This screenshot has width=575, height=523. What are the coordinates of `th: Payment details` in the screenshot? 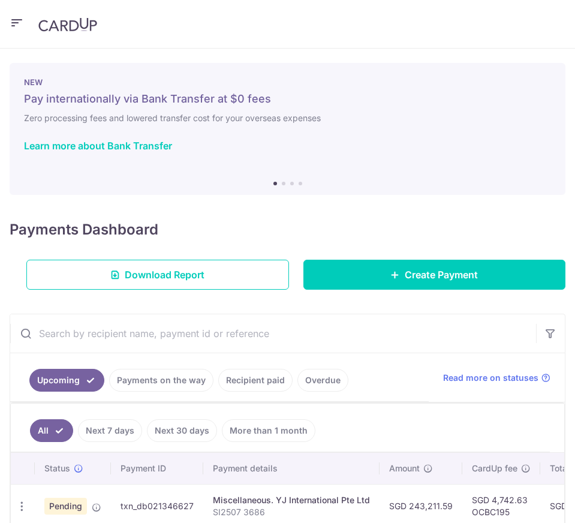 It's located at (292, 469).